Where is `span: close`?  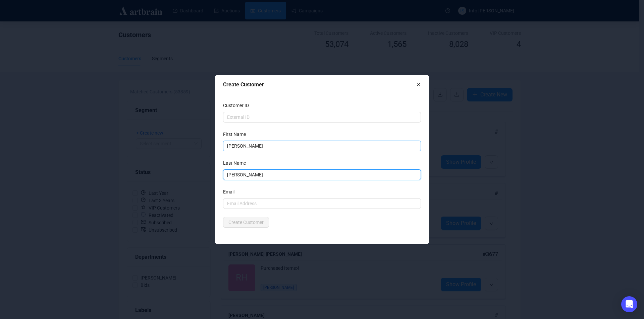
span: close is located at coordinates (419, 84).